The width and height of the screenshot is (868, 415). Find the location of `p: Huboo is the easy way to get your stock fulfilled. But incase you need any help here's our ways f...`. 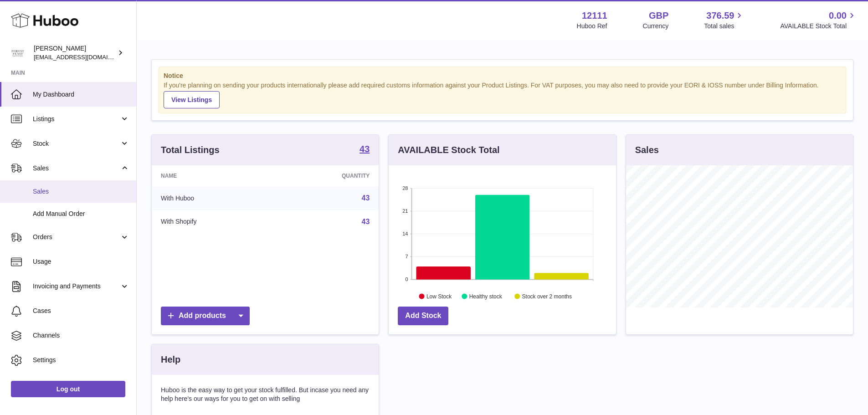

p: Huboo is the easy way to get your stock fulfilled. But incase you need any help here's our ways f... is located at coordinates (265, 394).